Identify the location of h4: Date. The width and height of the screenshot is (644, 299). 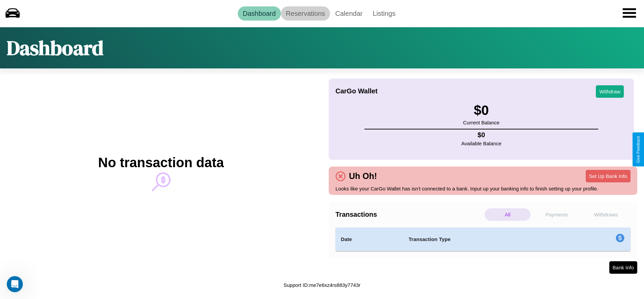
(369, 240).